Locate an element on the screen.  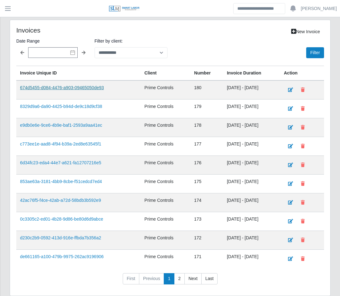
td: 179 is located at coordinates (207, 109).